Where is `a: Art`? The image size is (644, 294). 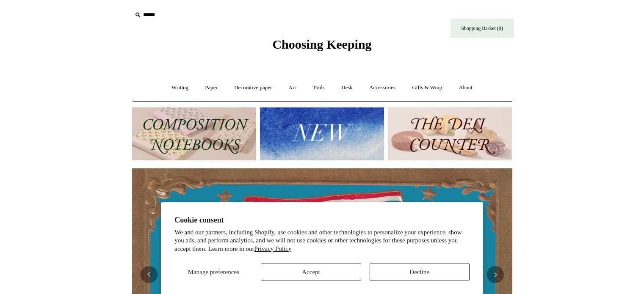 a: Art is located at coordinates (292, 88).